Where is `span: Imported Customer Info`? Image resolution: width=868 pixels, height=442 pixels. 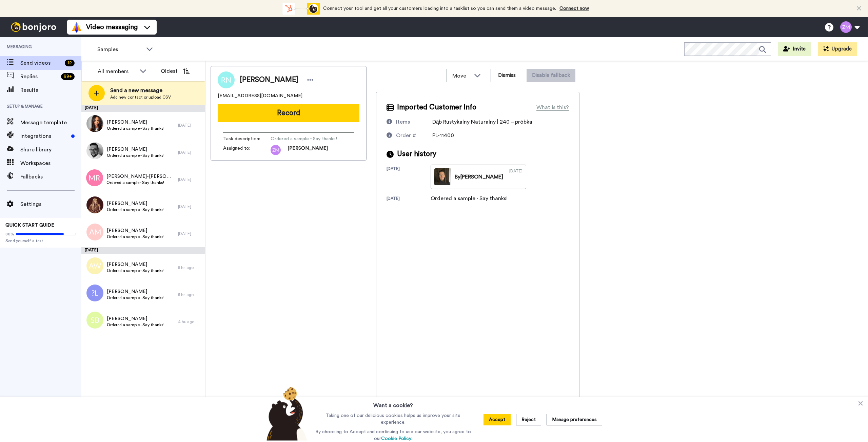
span: Imported Customer Info is located at coordinates (437, 107).